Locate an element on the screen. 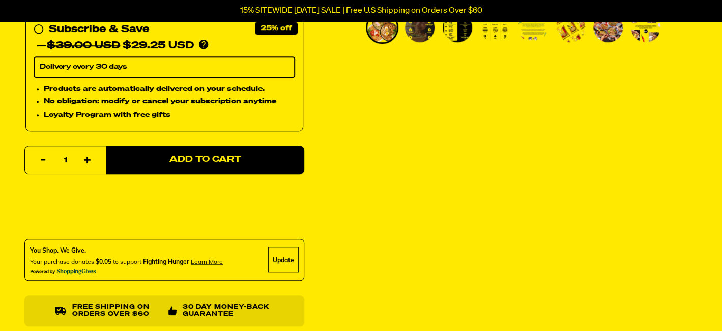 The width and height of the screenshot is (722, 331). li: Go to slide 2 is located at coordinates (419, 27).